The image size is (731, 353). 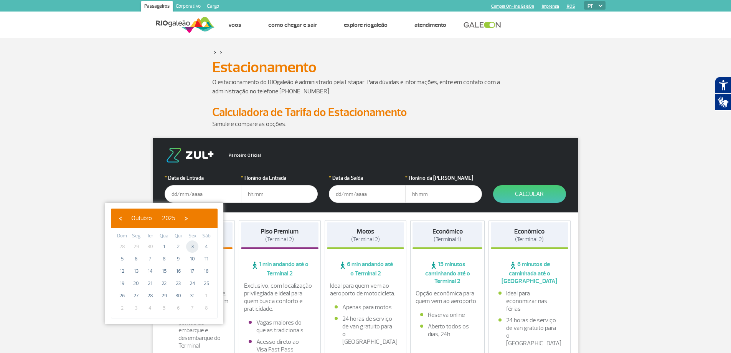 I want to click on span: 10, so click(x=192, y=259).